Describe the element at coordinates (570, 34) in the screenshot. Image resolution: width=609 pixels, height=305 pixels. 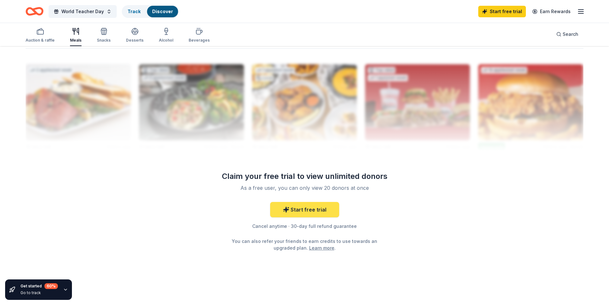
I see `span: Search` at that location.